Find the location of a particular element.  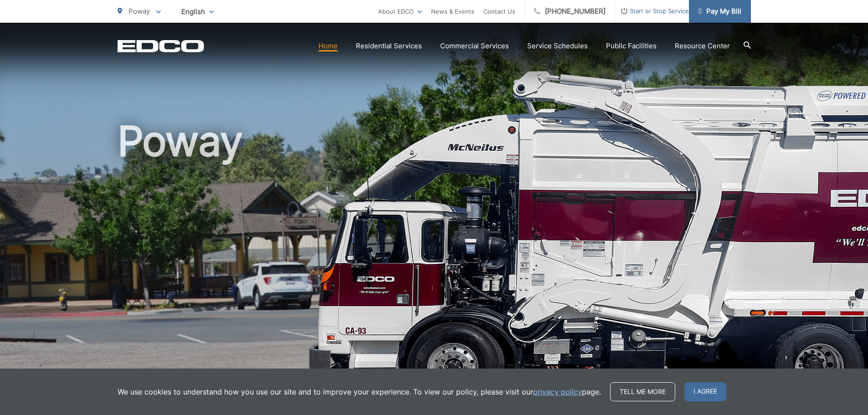

a: About EDCO is located at coordinates (400, 12).